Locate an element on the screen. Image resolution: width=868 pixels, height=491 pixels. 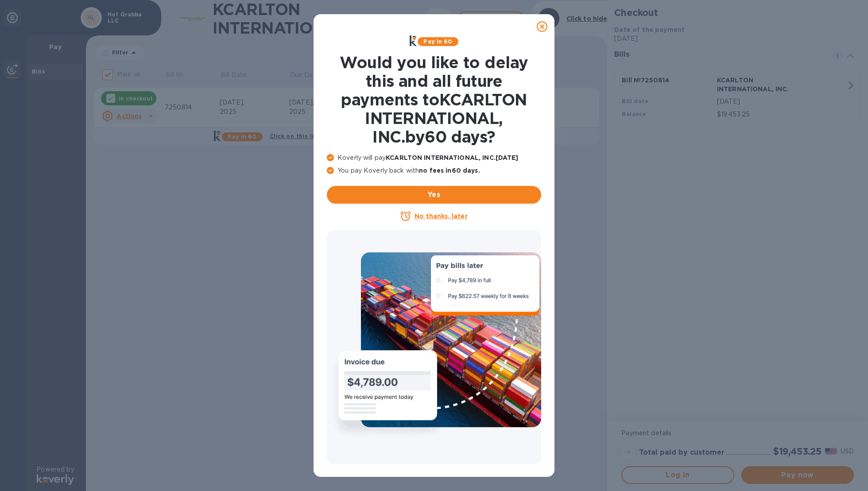
b: no fees in 60 days . is located at coordinates (449, 171).